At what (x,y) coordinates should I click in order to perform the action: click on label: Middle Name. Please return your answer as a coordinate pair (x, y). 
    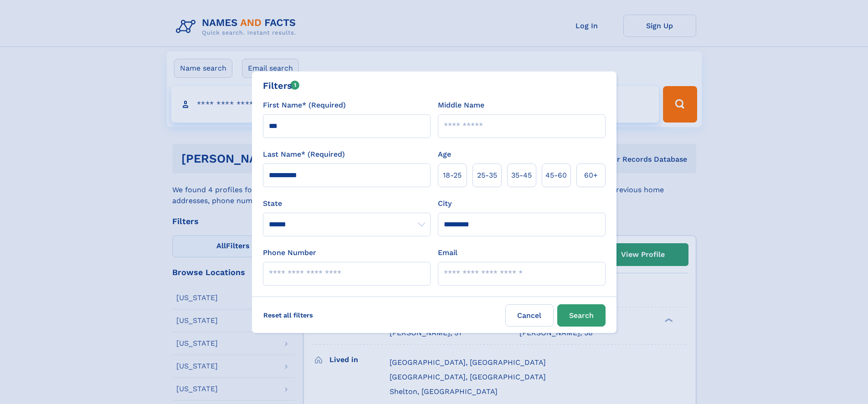
    Looking at the image, I should click on (461, 105).